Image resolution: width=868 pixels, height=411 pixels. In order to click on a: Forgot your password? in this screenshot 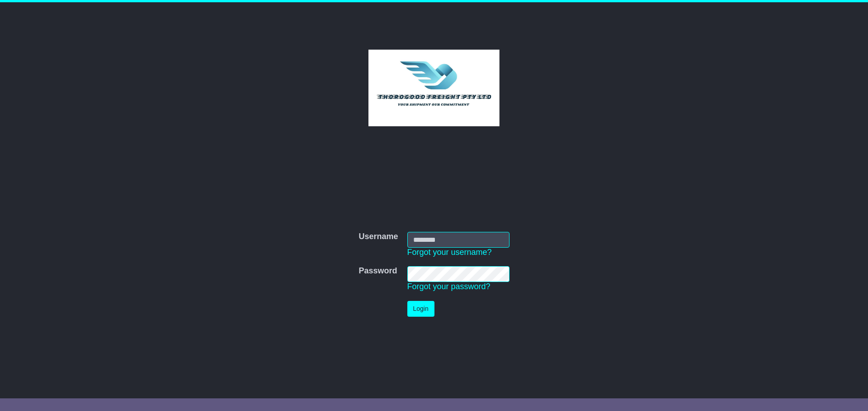, I will do `click(449, 287)`.